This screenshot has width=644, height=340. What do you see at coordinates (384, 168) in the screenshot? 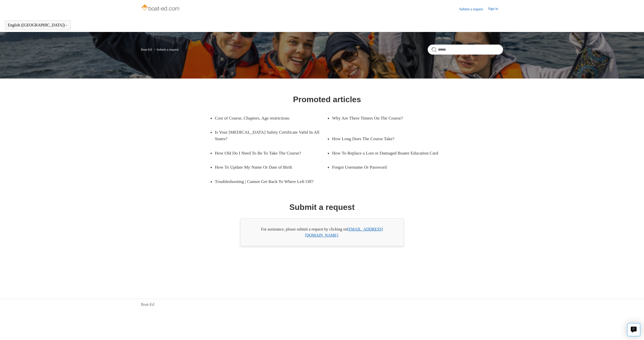
I see `a: Forgot Username Or Password` at bounding box center [384, 168].